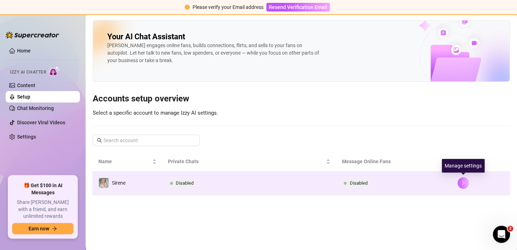 The width and height of the screenshot is (517, 250). Describe the element at coordinates (510, 228) in the screenshot. I see `span: 2` at that location.